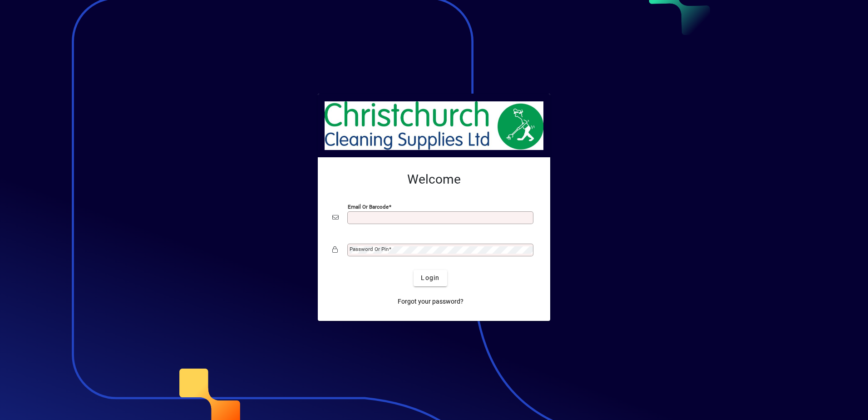 This screenshot has width=868, height=420. I want to click on h2: Welcome, so click(434, 179).